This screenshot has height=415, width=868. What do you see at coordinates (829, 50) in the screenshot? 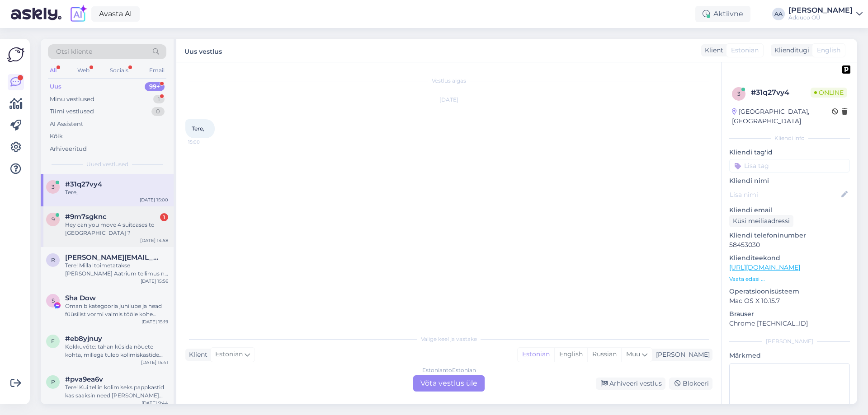
I see `span: English` at bounding box center [829, 50].